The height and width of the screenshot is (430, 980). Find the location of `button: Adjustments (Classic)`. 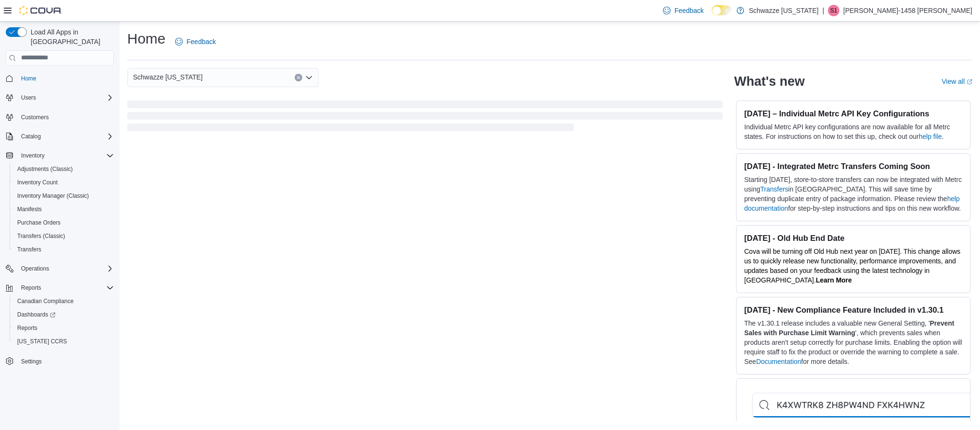

button: Adjustments (Classic) is located at coordinates (64, 169).